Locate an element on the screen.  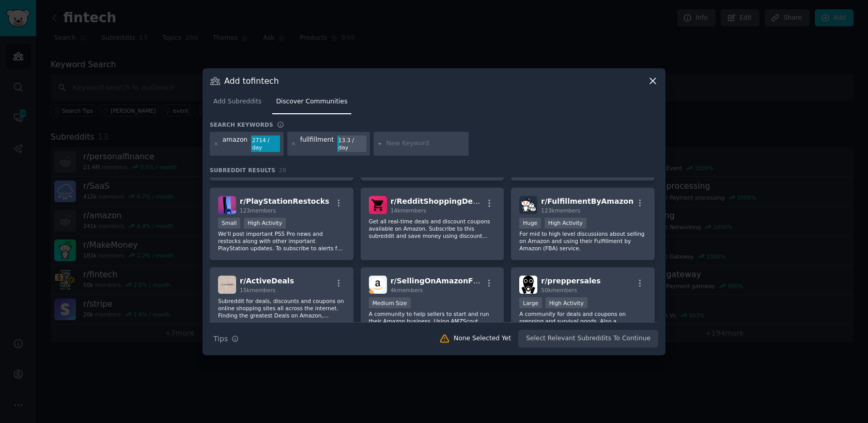
span: r/ ActiveDeals is located at coordinates (266, 281).